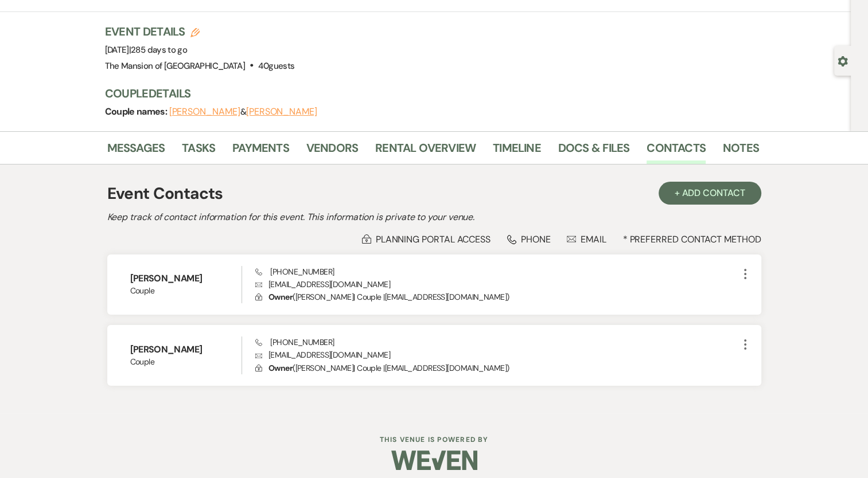  Describe the element at coordinates (136, 151) in the screenshot. I see `a: Messages` at that location.